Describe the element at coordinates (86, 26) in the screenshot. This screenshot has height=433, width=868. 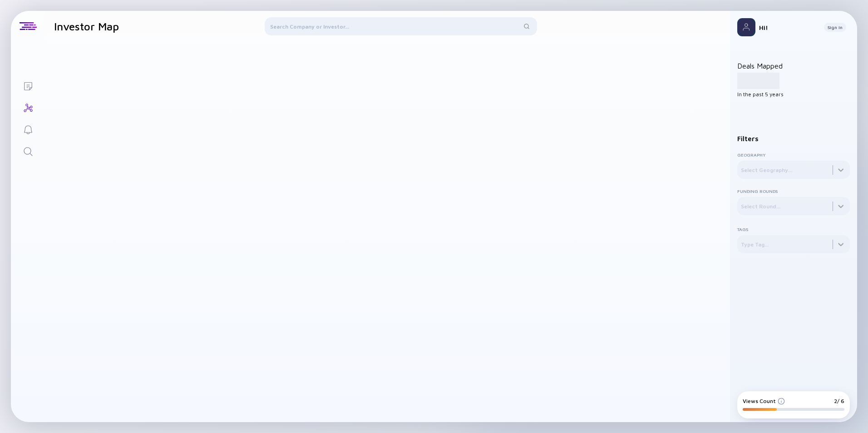
I see `h1: Investor Map` at that location.